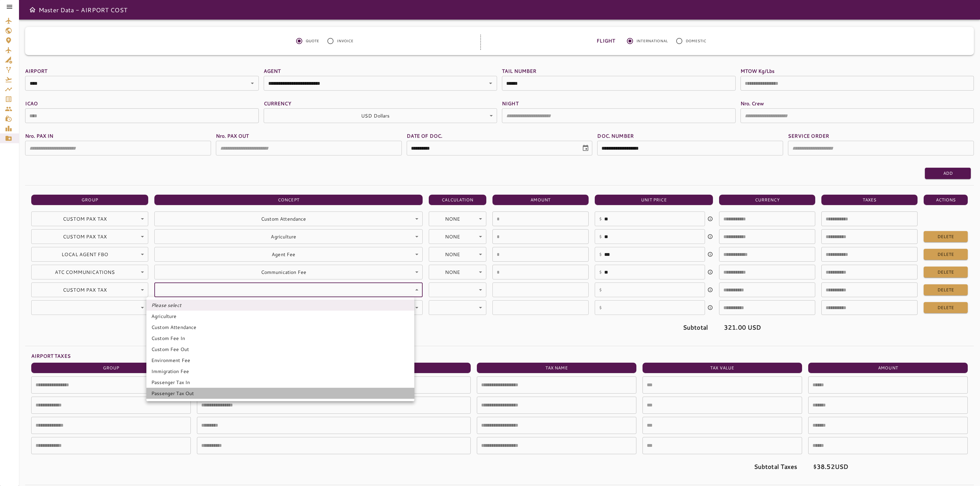 Image resolution: width=980 pixels, height=486 pixels. I want to click on li: Immigration Fee, so click(281, 371).